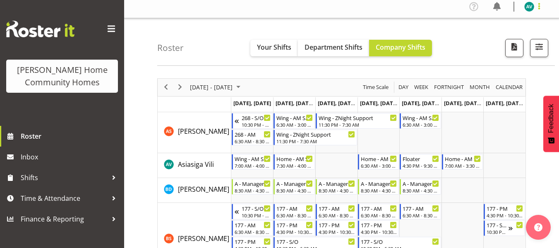 This screenshot has height=248, width=559. What do you see at coordinates (337, 212) in the screenshot?
I see `div: Billie Sothern"s event - 177 - AM Begin From Wednesday, August 27, 2025 at 6:30:00 AM GMT+12:00 E...` at bounding box center [337, 212].